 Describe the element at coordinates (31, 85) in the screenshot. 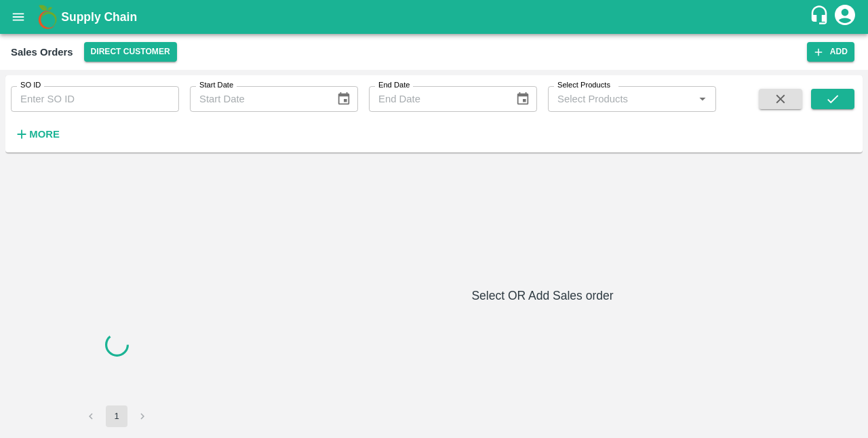

I see `label: SO ID` at that location.